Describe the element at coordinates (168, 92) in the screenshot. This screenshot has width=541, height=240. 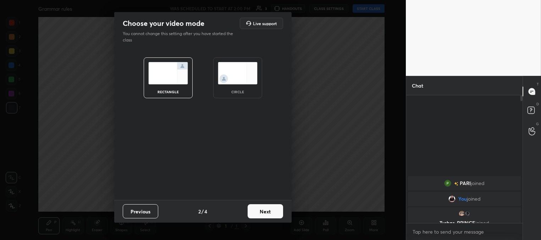
I see `div: rectangle` at that location.